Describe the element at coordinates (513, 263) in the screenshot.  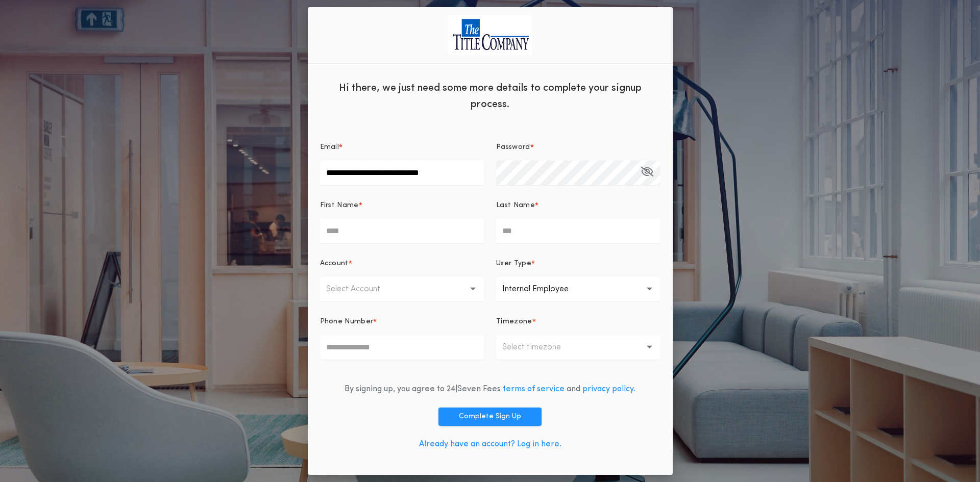
I see `p: User Type` at that location.